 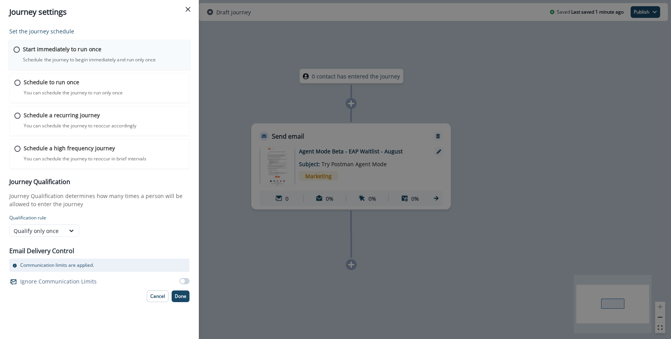 What do you see at coordinates (37, 231) in the screenshot?
I see `div: Qualify only once` at bounding box center [37, 231].